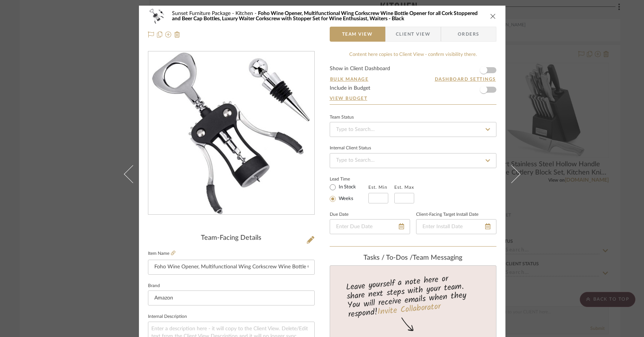 The image size is (644, 337). I want to click on span: Orders, so click(469, 34).